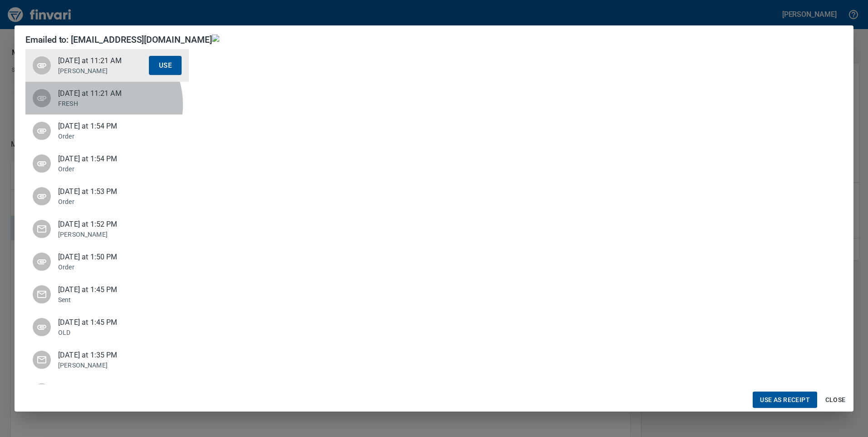 This screenshot has width=868, height=437. I want to click on span: Close, so click(836, 400).